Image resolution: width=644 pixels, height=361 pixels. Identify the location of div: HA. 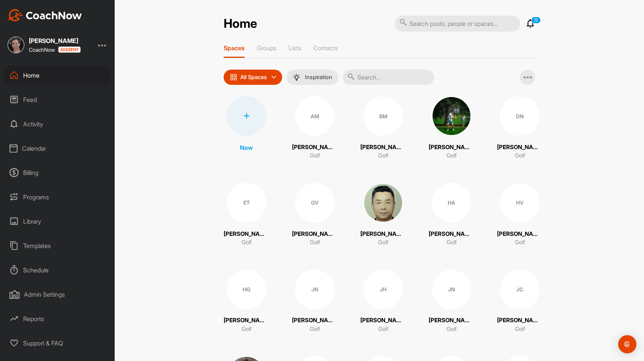
(451, 203).